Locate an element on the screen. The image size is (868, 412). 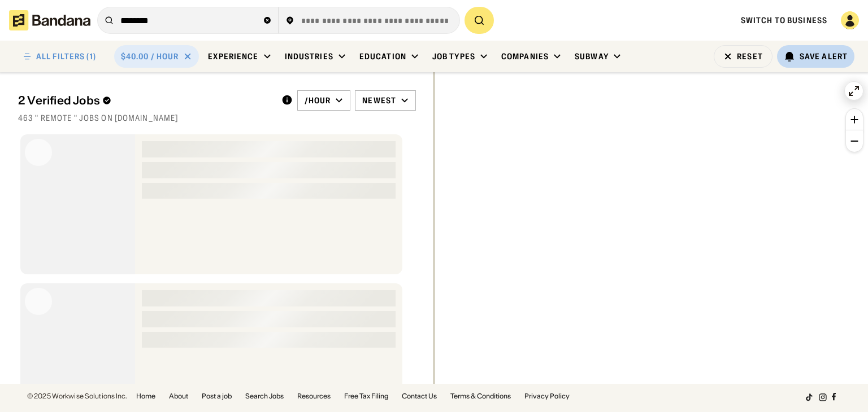
div: Experience is located at coordinates (233, 57).